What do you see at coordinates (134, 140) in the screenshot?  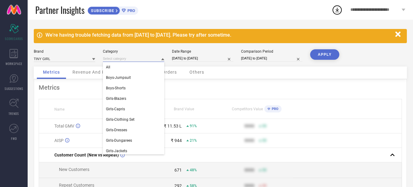 I see `div: Girls-Dungarees` at bounding box center [134, 140].